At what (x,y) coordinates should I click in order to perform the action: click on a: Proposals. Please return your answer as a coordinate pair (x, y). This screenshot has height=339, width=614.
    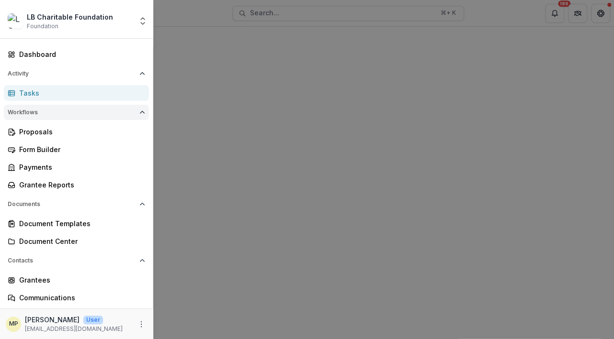
    Looking at the image, I should click on (76, 132).